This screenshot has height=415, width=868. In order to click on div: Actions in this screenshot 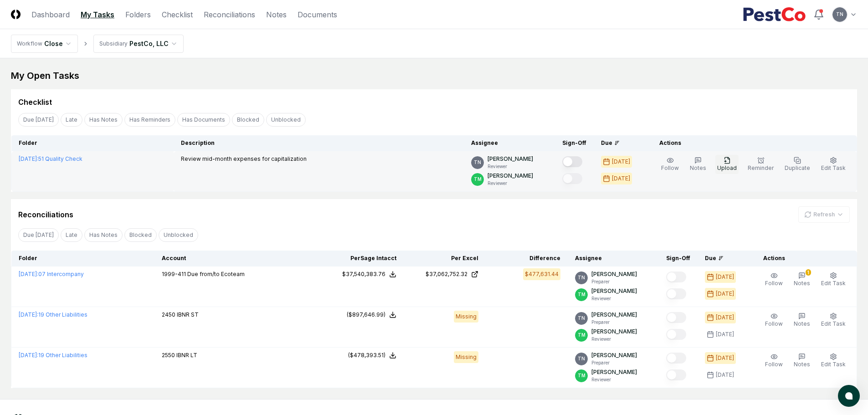, I will do `click(751, 143)`.